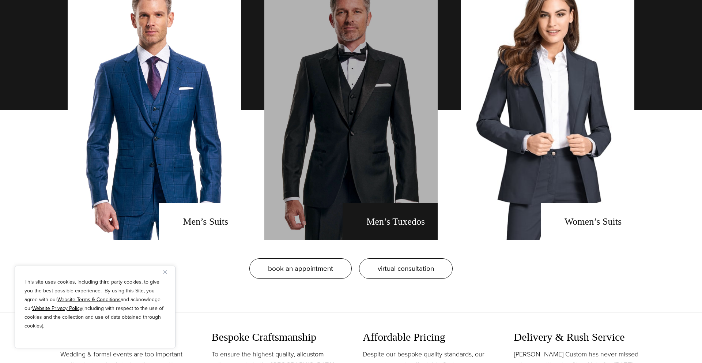  I want to click on span: Help, so click(24, 8).